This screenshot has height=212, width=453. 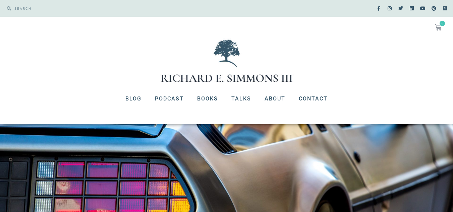 I want to click on a: Podcast, so click(x=169, y=99).